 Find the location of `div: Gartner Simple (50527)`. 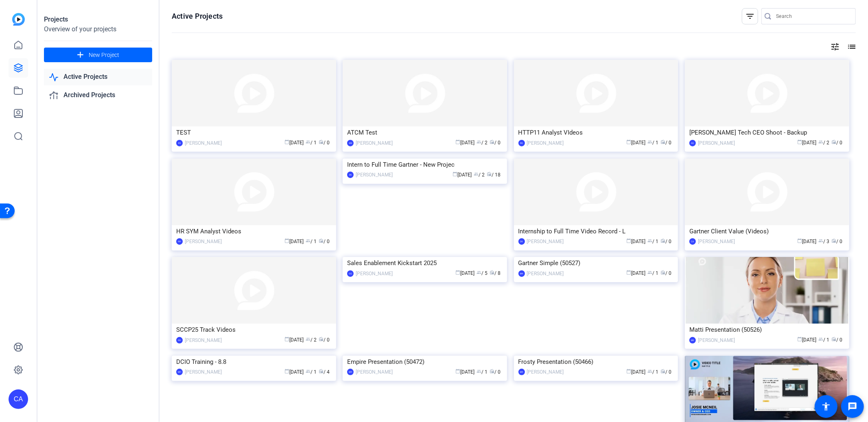

div: Gartner Simple (50527) is located at coordinates (596, 263).